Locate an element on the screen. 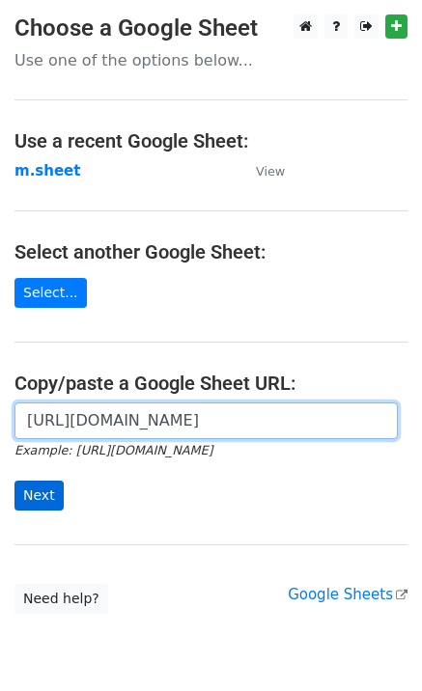 This screenshot has height=691, width=422. small: View is located at coordinates (270, 171).